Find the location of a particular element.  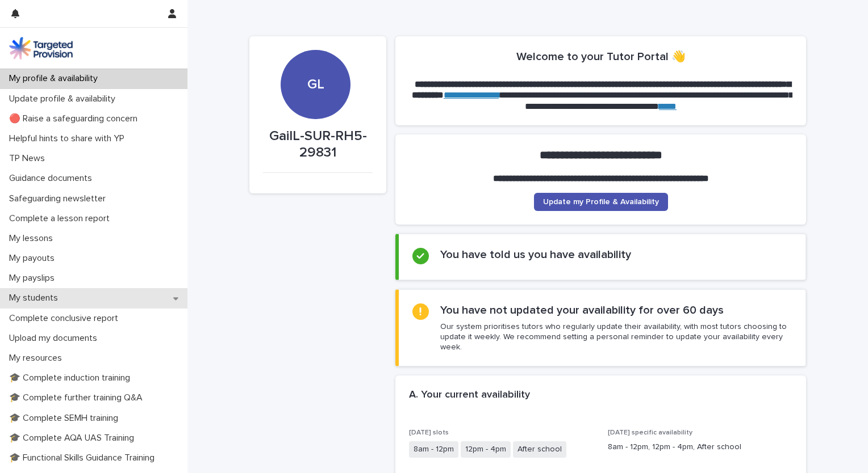

p: Upload my documents is located at coordinates (55, 338).